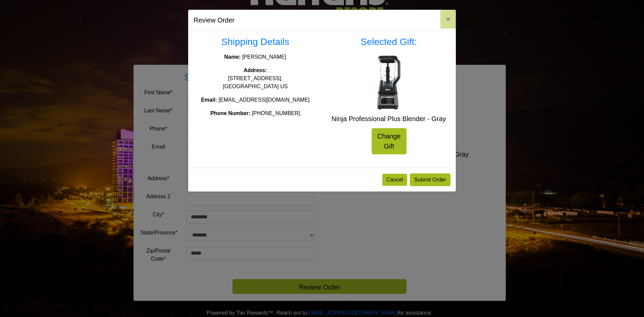  What do you see at coordinates (448, 19) in the screenshot?
I see `button: Close` at bounding box center [448, 19].